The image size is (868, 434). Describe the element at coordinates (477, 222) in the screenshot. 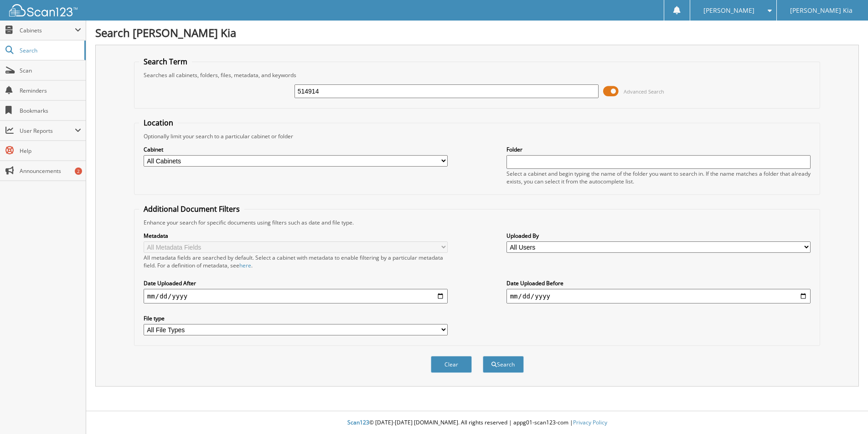

I see `div: Enhance your search for specific documents using filters such as date and file type.` at that location.